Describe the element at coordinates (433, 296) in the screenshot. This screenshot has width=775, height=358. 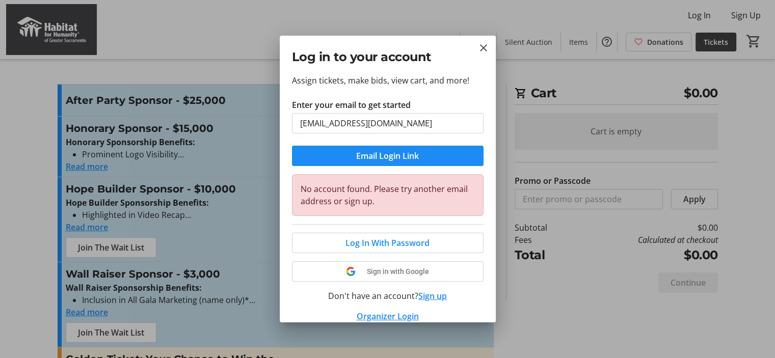
I see `button: Sign up` at that location.